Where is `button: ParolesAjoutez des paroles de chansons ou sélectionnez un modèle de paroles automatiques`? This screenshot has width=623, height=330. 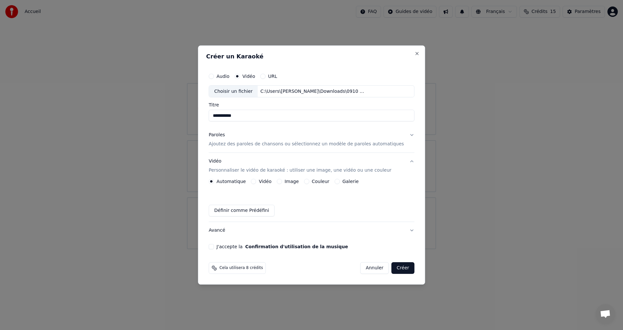
button: ParolesAjoutez des paroles de chansons ou sélectionnez un modèle de paroles automatiques is located at coordinates (311, 140).